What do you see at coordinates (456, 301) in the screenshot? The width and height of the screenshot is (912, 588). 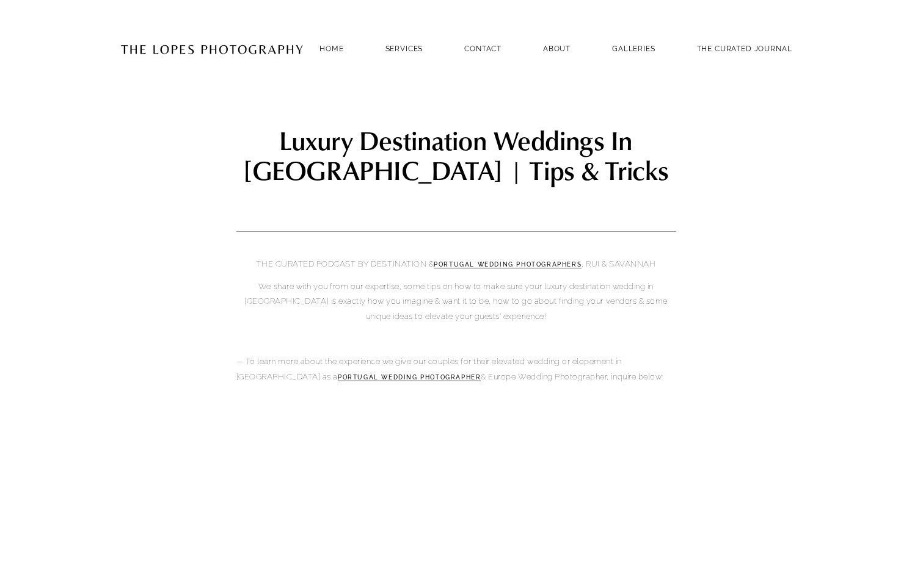 I see `p: We share with you from our expertise, some tips on how to make sure your luxury destination weddi...` at bounding box center [456, 301].